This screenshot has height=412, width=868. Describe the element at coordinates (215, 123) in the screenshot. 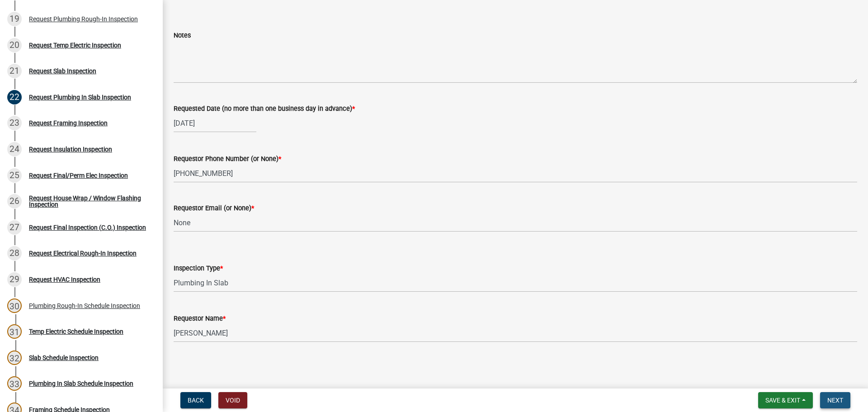

I see `input: mm/dd/yyyy` at that location.